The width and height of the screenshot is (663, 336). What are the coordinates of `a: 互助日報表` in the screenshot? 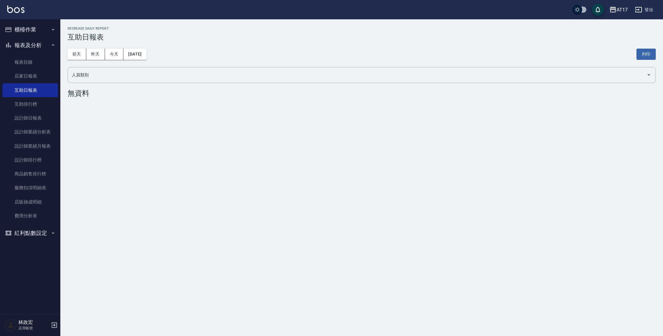 It's located at (30, 90).